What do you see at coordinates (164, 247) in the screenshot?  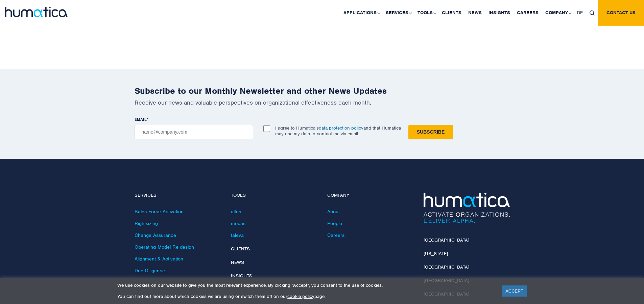 I see `a: Operating Model Re-design` at bounding box center [164, 247].